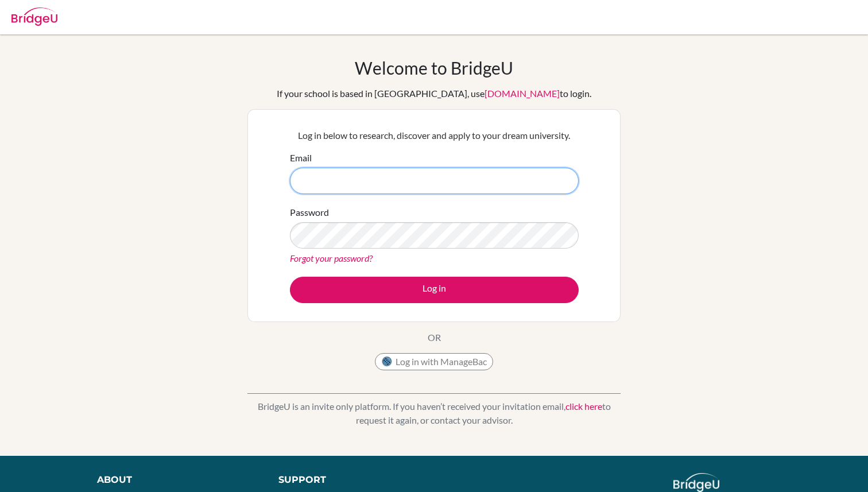 The width and height of the screenshot is (868, 492). I want to click on label: Email, so click(301, 158).